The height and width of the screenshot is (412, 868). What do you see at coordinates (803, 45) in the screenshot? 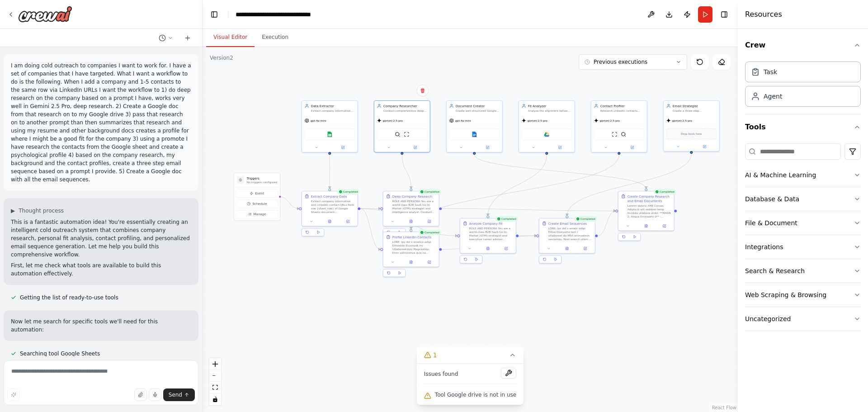
I see `button: Crew` at bounding box center [803, 45].